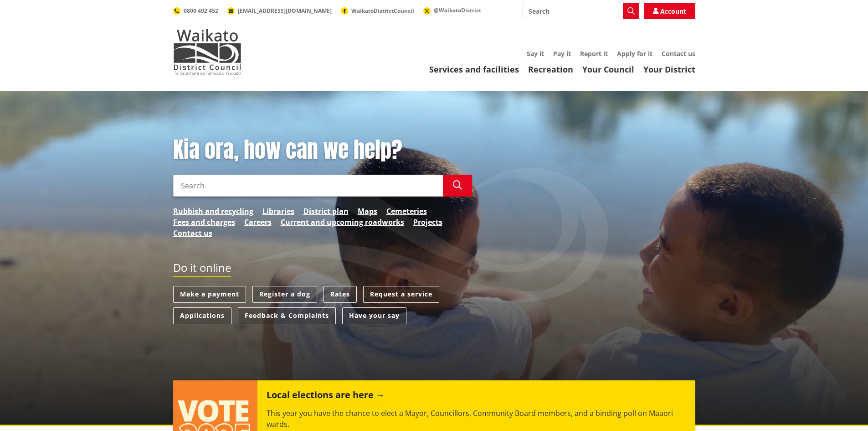  Describe the element at coordinates (535, 53) in the screenshot. I see `a: Say it` at that location.